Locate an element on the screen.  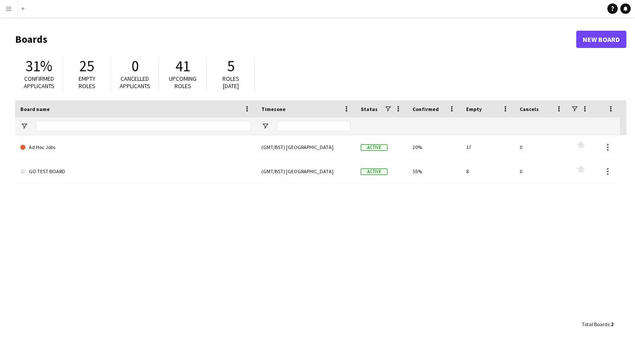
div: 55% is located at coordinates (434, 171).